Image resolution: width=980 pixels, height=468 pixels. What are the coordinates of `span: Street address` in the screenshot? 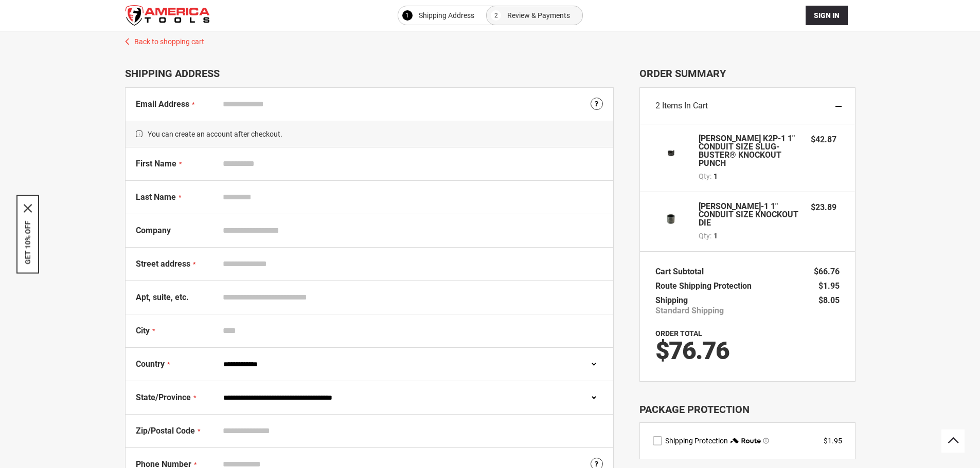 It's located at (163, 264).